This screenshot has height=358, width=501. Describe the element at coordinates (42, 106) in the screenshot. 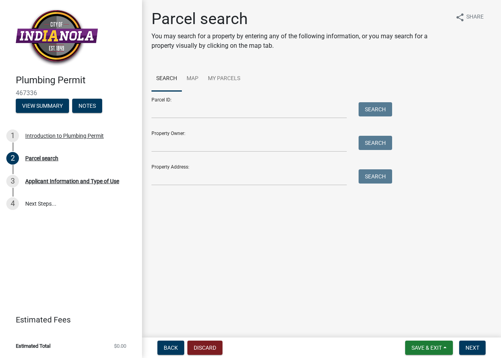

I see `wm-modal-confirm: Summary` at that location.